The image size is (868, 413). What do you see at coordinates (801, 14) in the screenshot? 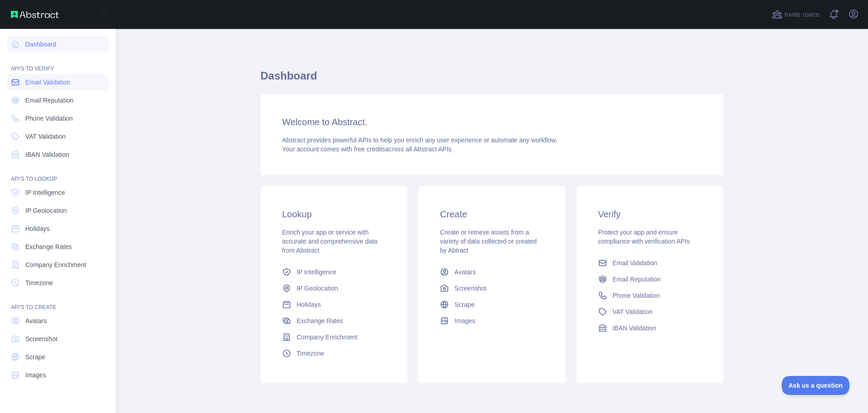
I see `span: Invite users` at bounding box center [801, 14].